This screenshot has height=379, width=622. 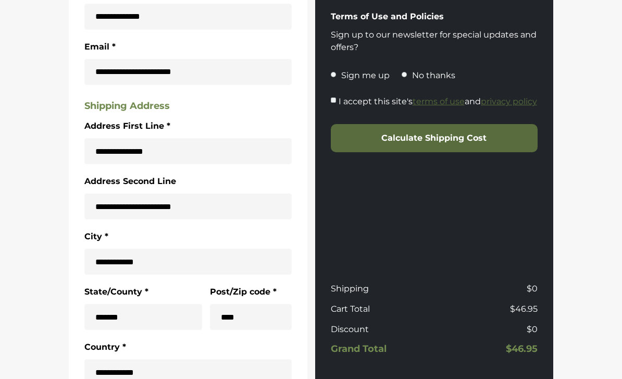 I want to click on label: Address Second Line, so click(x=130, y=181).